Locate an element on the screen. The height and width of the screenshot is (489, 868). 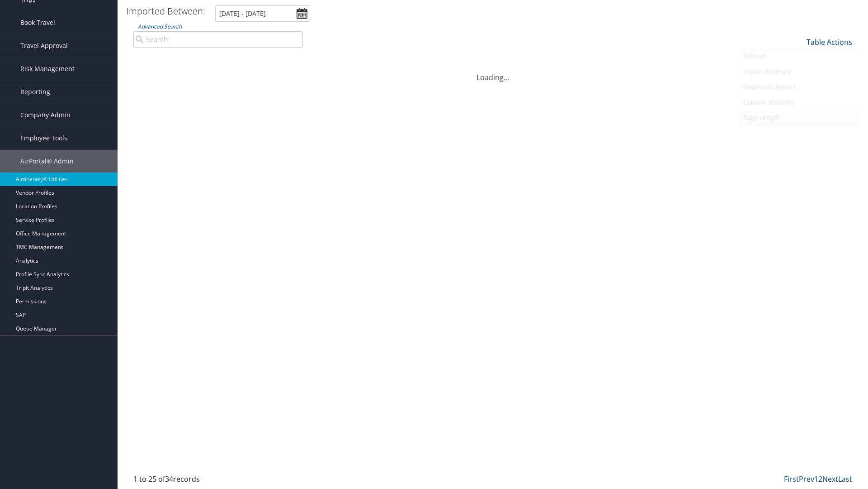
span: Company Admin is located at coordinates (45, 115).